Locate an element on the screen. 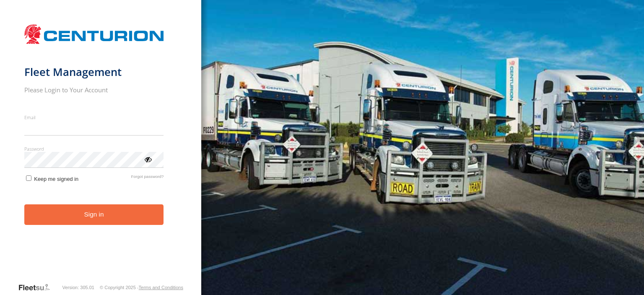 The image size is (644, 295). a: Terms and Conditions is located at coordinates (161, 288).